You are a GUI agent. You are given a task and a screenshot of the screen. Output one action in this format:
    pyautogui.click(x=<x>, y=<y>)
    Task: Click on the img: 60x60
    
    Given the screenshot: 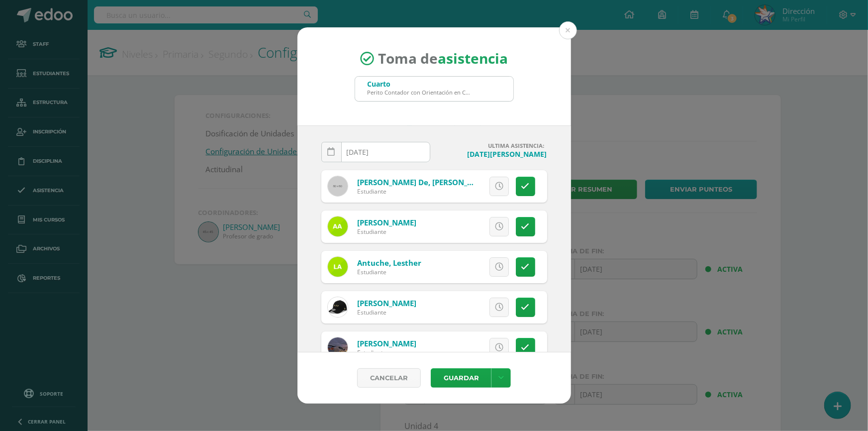 What is the action you would take?
    pyautogui.click(x=338, y=186)
    